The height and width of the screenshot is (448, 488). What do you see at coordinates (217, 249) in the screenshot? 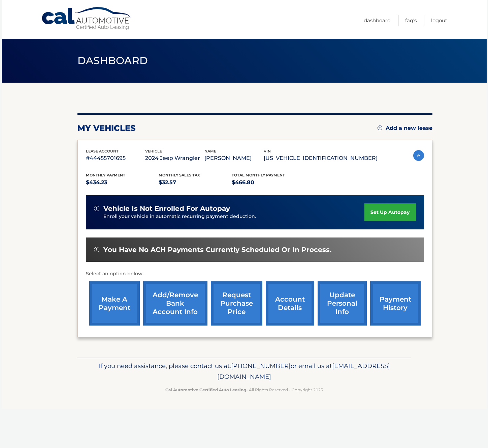
I see `span: You have no ACH payments currently scheduled or in process.` at bounding box center [217, 249].